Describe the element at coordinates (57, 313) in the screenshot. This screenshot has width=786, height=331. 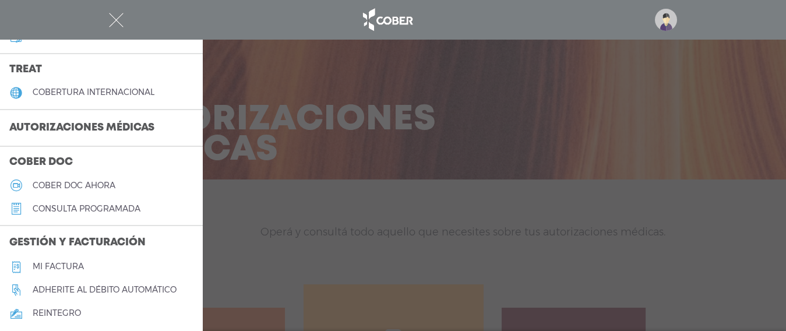
I see `h5: reintegro` at that location.